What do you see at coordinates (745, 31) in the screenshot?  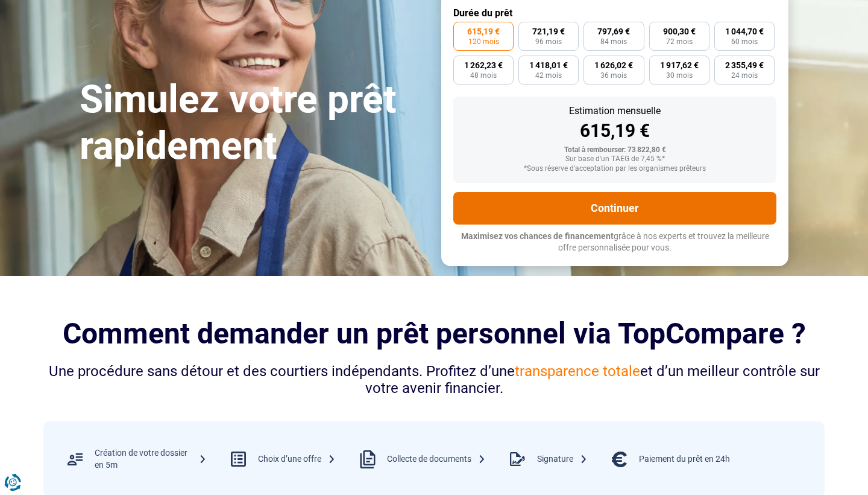 I see `span: 1 044,70 €` at bounding box center [745, 31].